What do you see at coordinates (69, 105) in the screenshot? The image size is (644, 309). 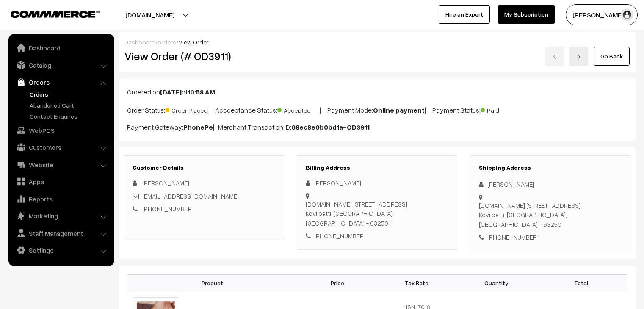 I see `a: Abandoned Cart` at bounding box center [69, 105].